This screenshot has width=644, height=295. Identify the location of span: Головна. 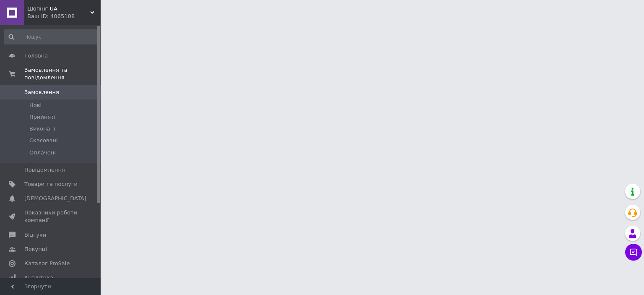
(36, 56).